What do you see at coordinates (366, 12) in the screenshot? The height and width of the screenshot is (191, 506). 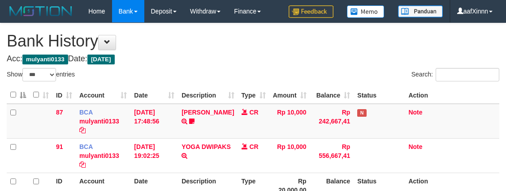 I see `img: Button%20Memo.svg` at bounding box center [366, 12].